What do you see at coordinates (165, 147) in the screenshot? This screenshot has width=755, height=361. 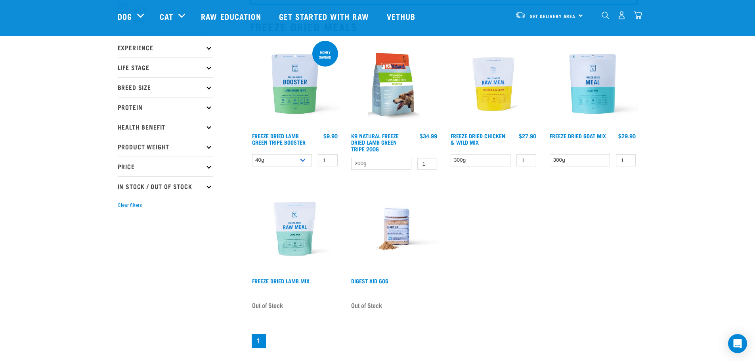 I see `p: Product Weight` at bounding box center [165, 147].